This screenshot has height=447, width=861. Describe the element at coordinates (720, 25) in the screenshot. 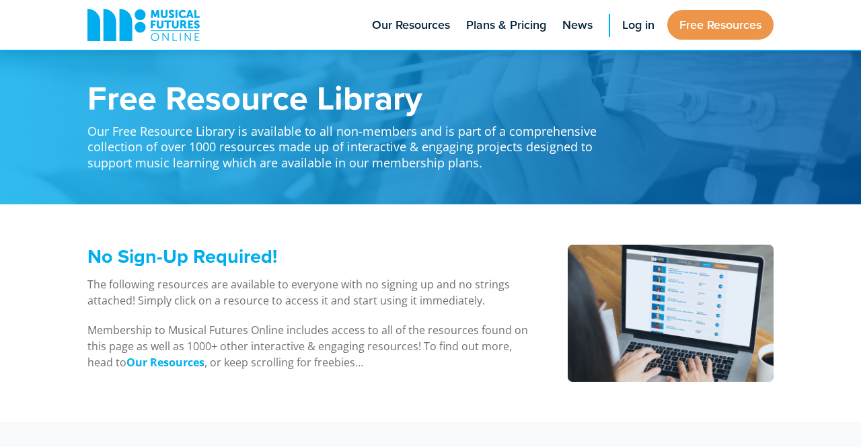

I see `a: Free Resources` at that location.